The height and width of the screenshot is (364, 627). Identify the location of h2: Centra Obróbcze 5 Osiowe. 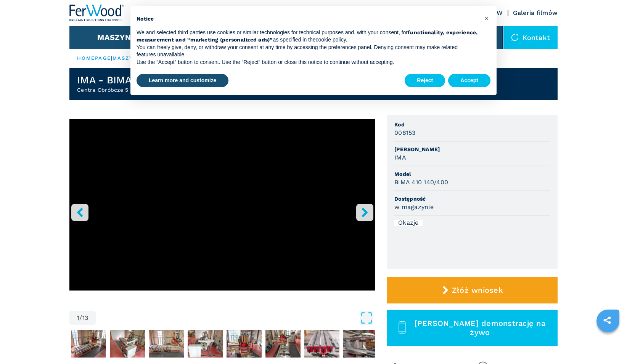
(135, 90).